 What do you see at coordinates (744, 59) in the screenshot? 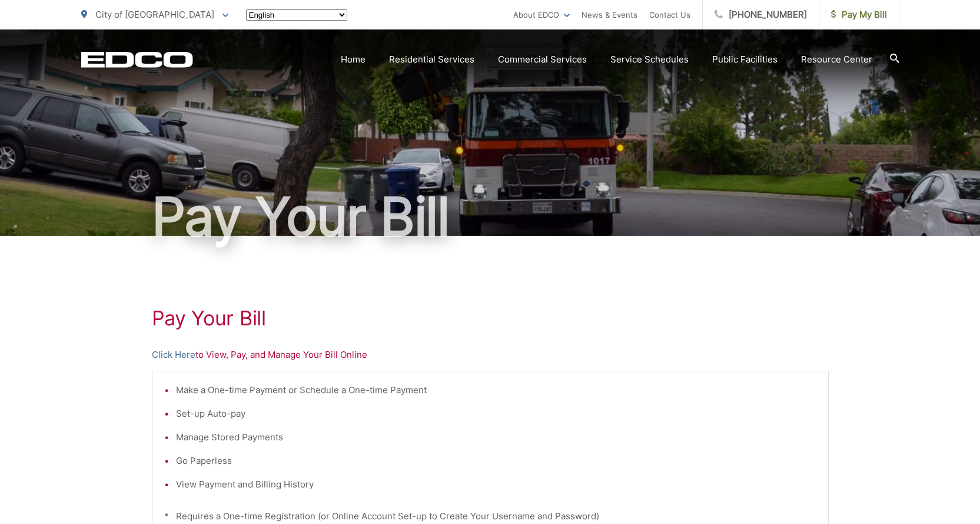
I see `a: Public Facilities` at bounding box center [744, 59].